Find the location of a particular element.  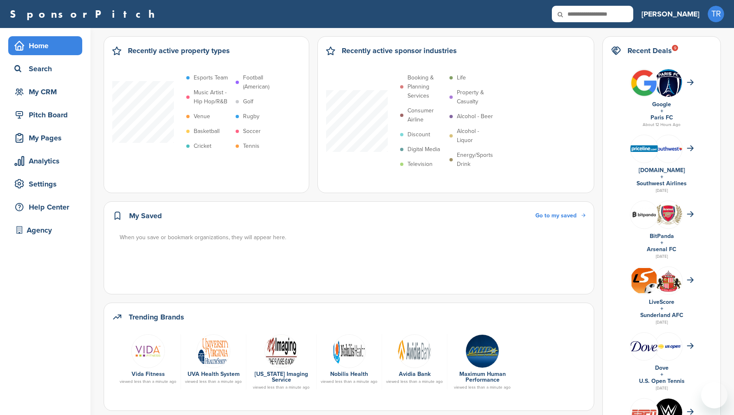

p: Property & Casualty is located at coordinates (476, 97).